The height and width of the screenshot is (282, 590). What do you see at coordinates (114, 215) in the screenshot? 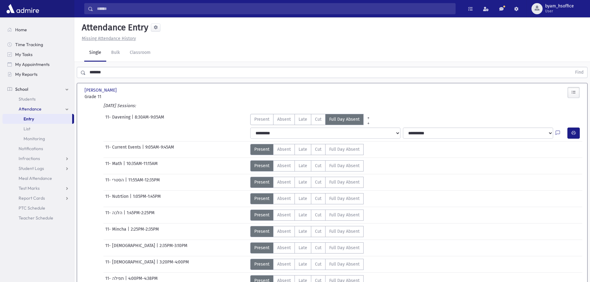
I see `span: 11- הלכה` at bounding box center [114, 215].